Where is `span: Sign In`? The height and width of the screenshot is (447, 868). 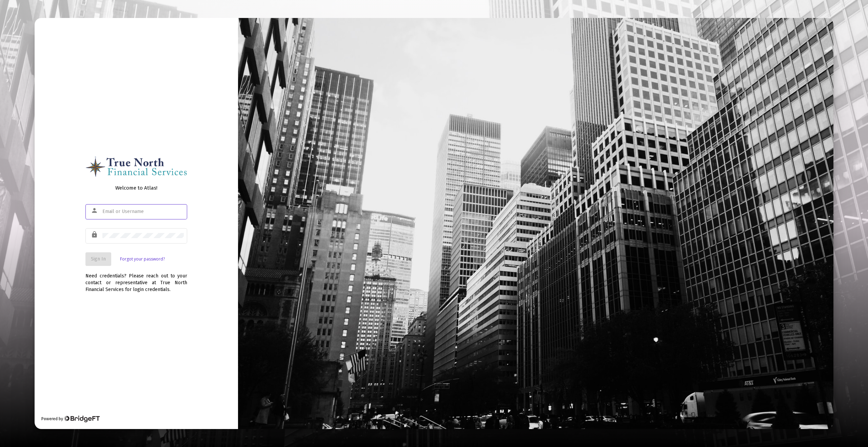
span: Sign In is located at coordinates (98, 259).